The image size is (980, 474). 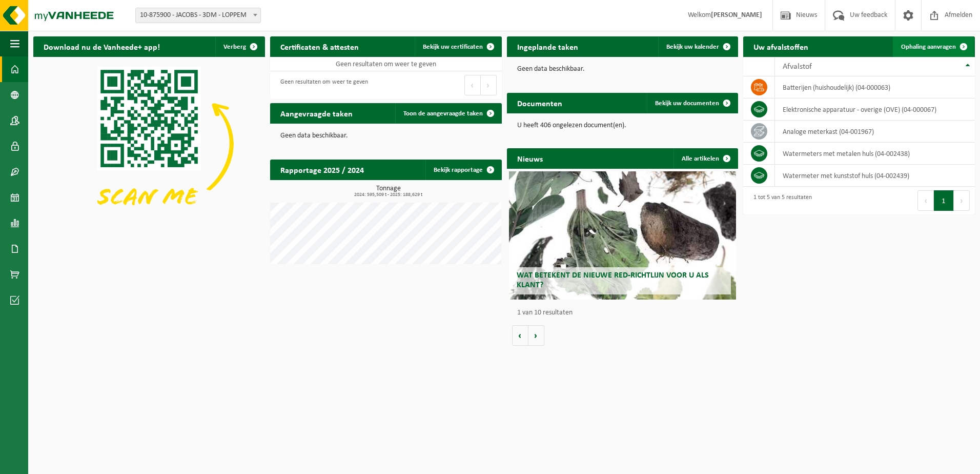 What do you see at coordinates (928, 47) in the screenshot?
I see `span: Ophaling aanvragen` at bounding box center [928, 47].